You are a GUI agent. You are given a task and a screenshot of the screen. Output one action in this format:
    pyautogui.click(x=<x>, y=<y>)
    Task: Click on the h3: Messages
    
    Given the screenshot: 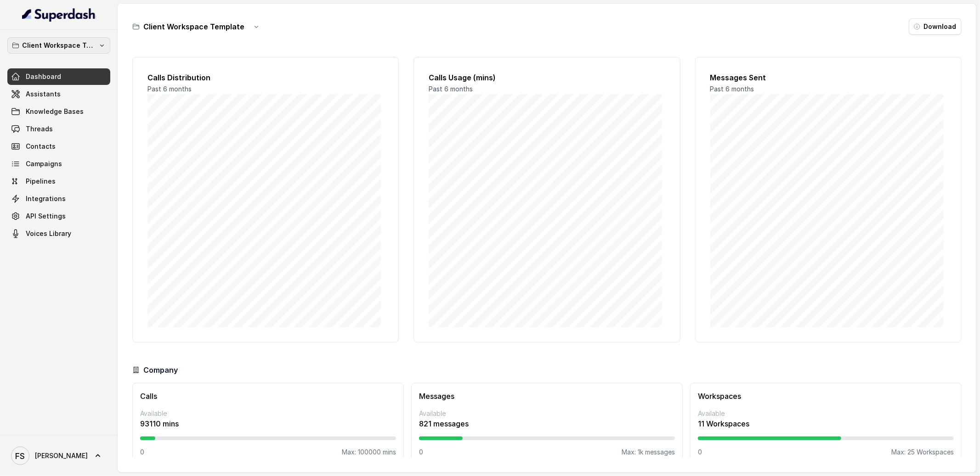 What is the action you would take?
    pyautogui.click(x=546, y=396)
    